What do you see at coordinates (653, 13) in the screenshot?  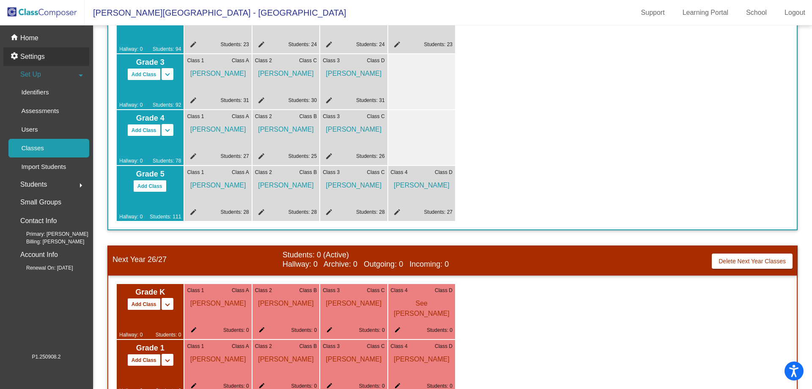 I see `a: Support` at bounding box center [653, 13].